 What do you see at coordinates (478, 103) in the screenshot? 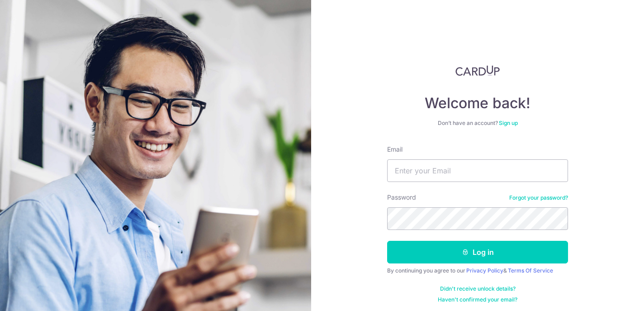
I see `h4: Welcome back!` at bounding box center [478, 103].